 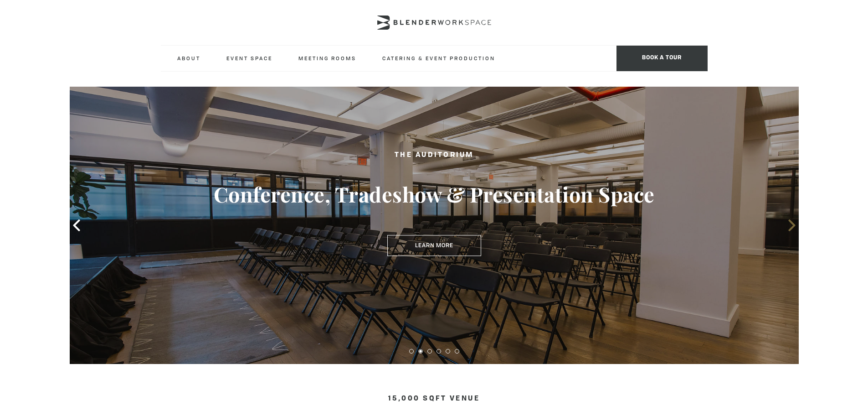 I want to click on a: Event Space, so click(x=249, y=58).